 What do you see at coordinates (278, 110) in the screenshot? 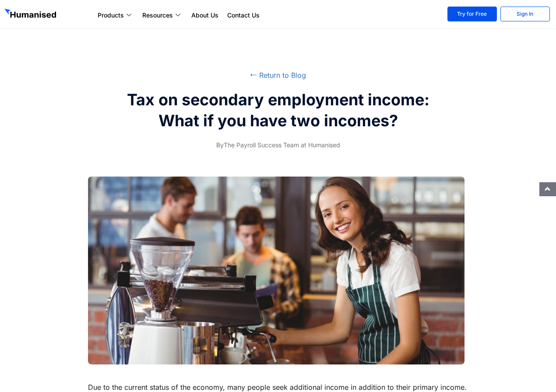
I see `h2: Tax on secondary employment income: What if you have two incomes?` at bounding box center [278, 110].